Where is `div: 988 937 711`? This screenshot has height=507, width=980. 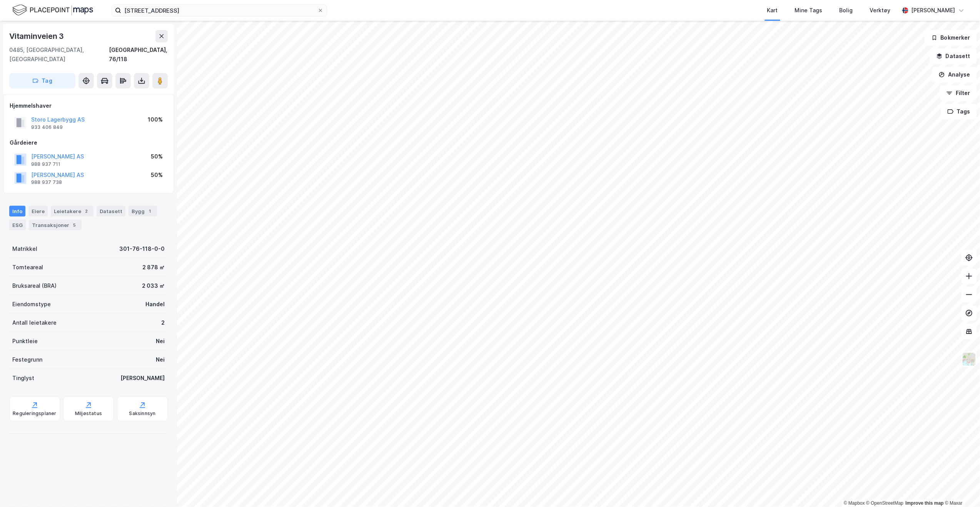 div: 988 937 711 is located at coordinates (46, 165).